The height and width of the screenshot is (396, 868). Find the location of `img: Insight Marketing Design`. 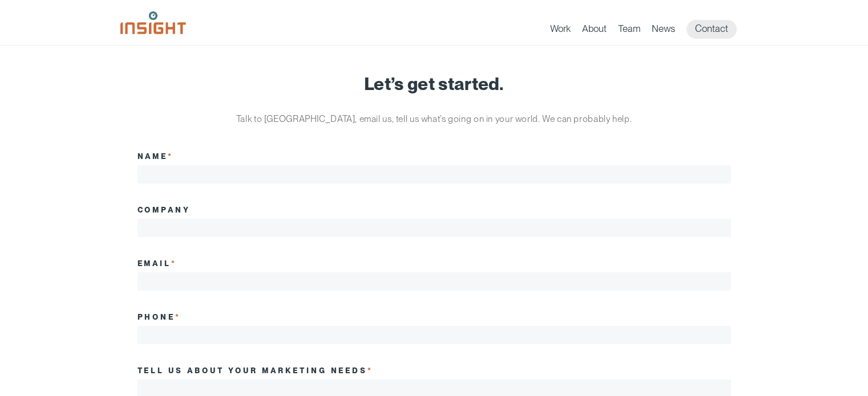

img: Insight Marketing Design is located at coordinates (153, 22).